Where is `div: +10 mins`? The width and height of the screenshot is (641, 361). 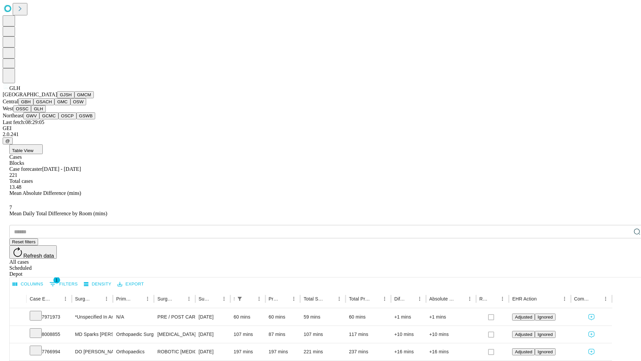 div: +10 mins is located at coordinates (408, 334).